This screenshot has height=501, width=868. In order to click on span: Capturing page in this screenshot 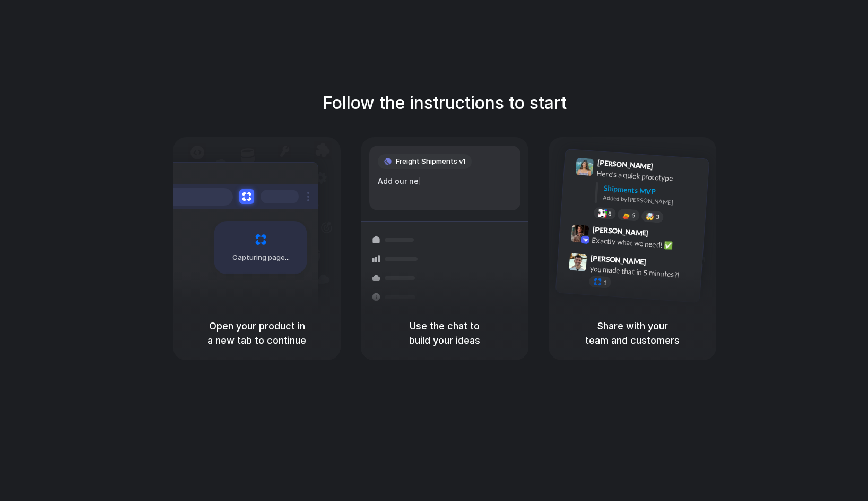, I will do `click(262, 258)`.